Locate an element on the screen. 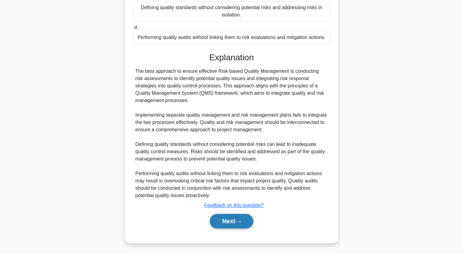 The width and height of the screenshot is (463, 254). h3: Explanation is located at coordinates (231, 57).